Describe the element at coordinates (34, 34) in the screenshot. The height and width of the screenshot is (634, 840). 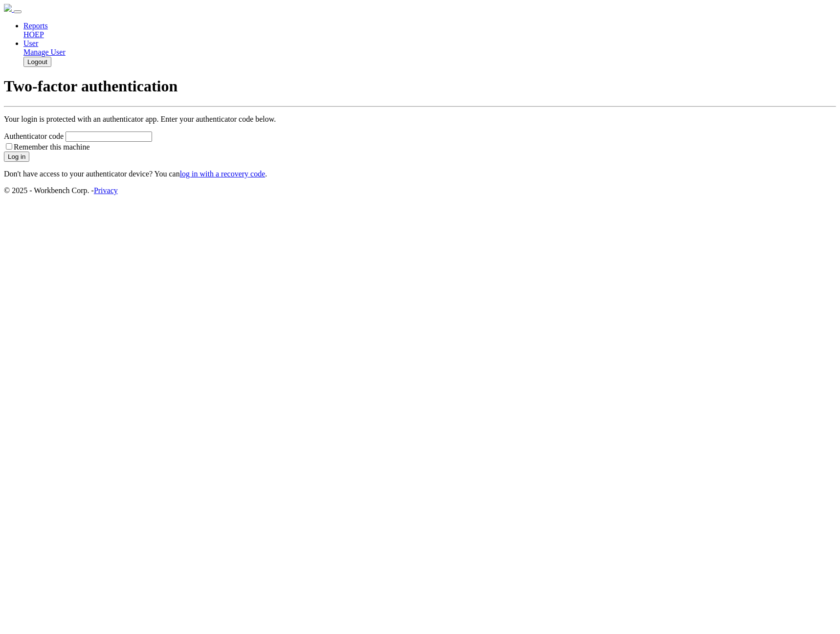
I see `a: HOEP` at that location.